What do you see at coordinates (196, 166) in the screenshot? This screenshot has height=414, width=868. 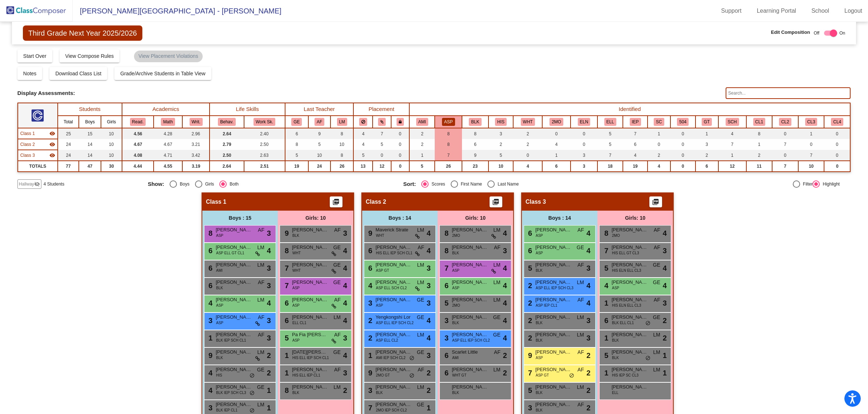 I see `td: 3.19` at bounding box center [196, 166].